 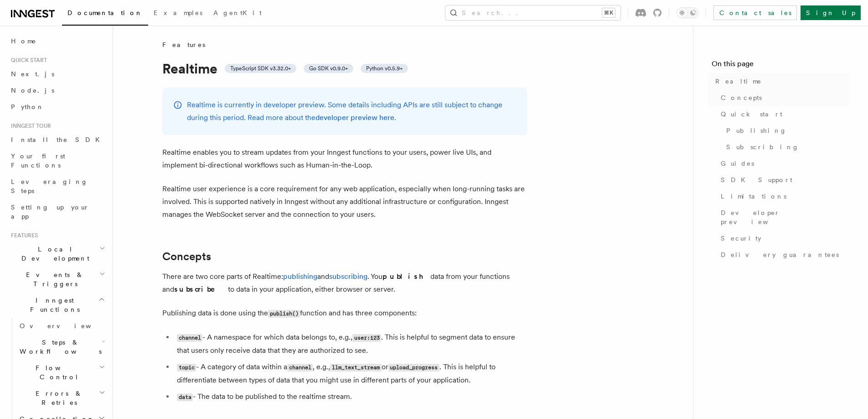 I want to click on button: Toggle dark mode, so click(x=687, y=13).